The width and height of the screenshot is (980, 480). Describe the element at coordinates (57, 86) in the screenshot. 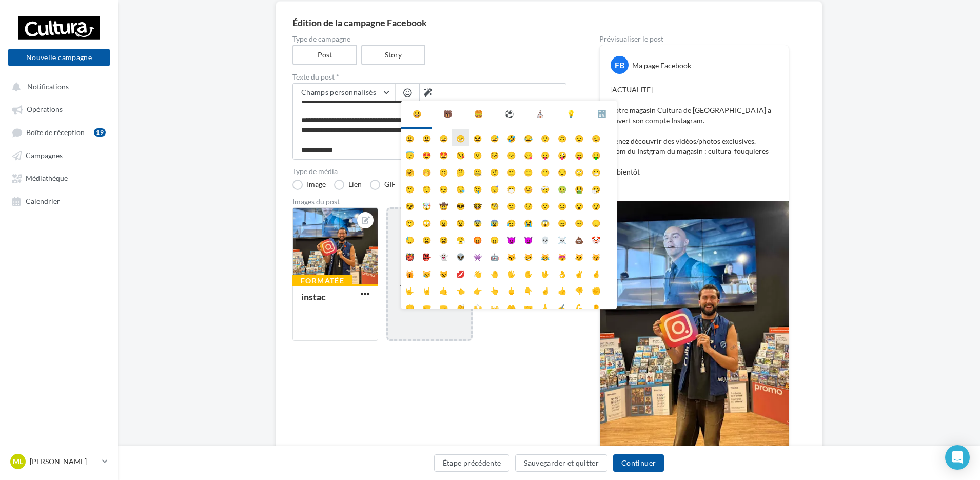

I see `button: Notifications` at that location.